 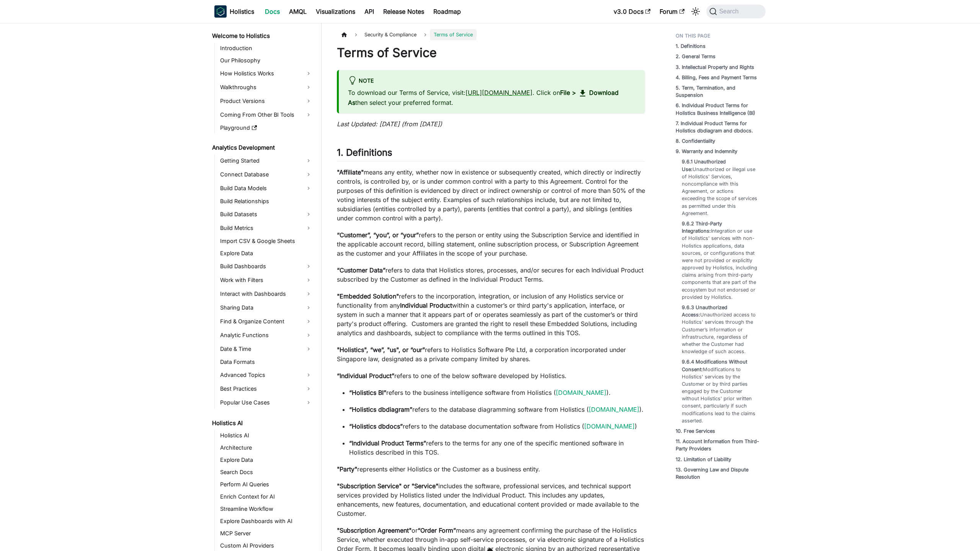 I want to click on strong: Download As, so click(x=483, y=98).